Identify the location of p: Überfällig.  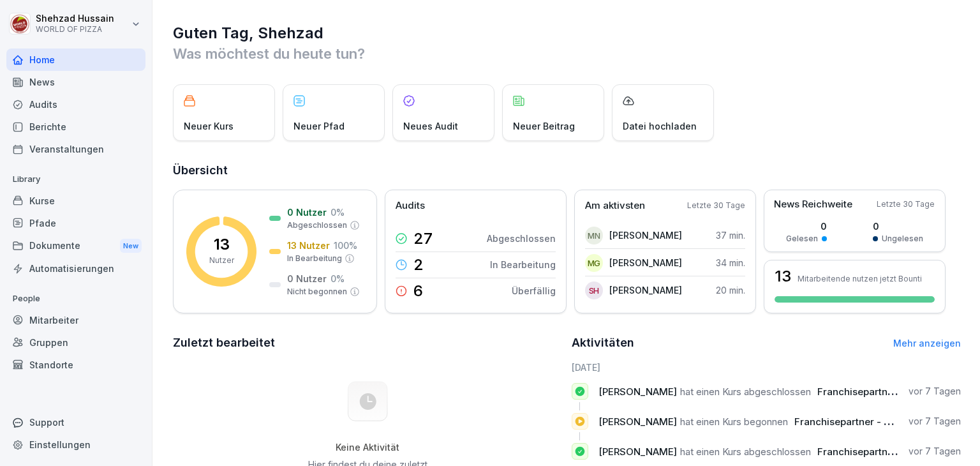
(533, 291).